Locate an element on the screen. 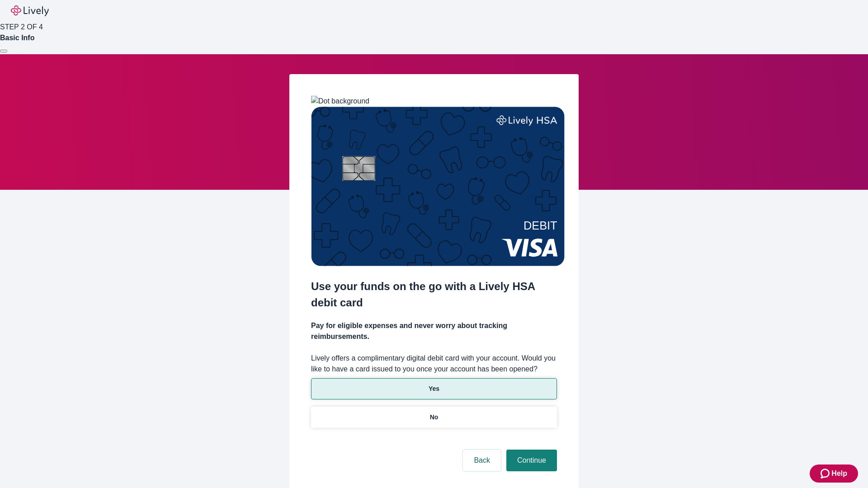 The height and width of the screenshot is (488, 868). button: No is located at coordinates (434, 417).